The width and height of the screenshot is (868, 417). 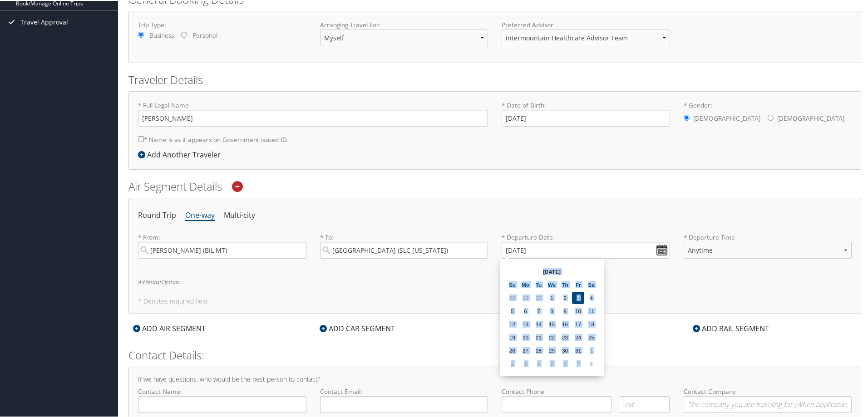 What do you see at coordinates (512, 337) in the screenshot?
I see `td: 19` at bounding box center [512, 337].